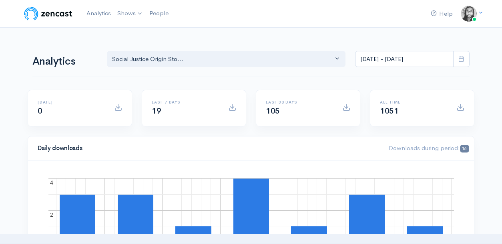 The image size is (502, 244). I want to click on img: ZenCast Logo, so click(48, 14).